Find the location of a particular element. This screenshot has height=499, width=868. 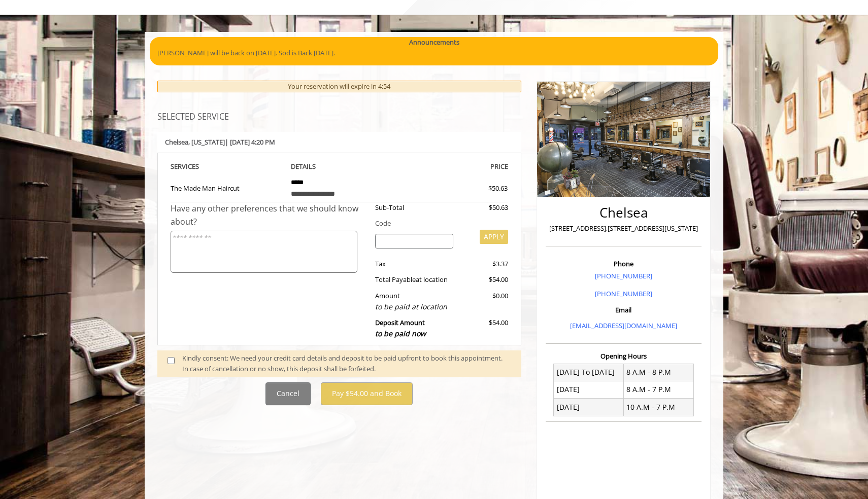

button: APPLY is located at coordinates (494, 237).